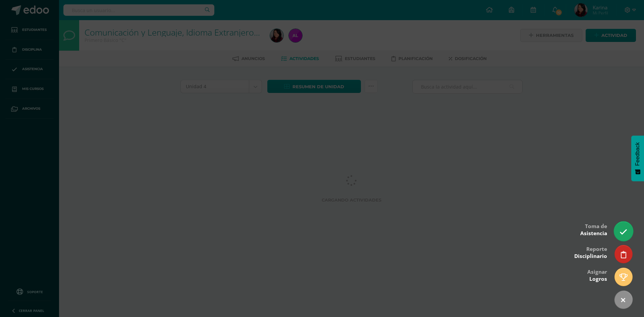 The width and height of the screenshot is (644, 317). What do you see at coordinates (598, 278) in the screenshot?
I see `span: Logros` at bounding box center [598, 278].